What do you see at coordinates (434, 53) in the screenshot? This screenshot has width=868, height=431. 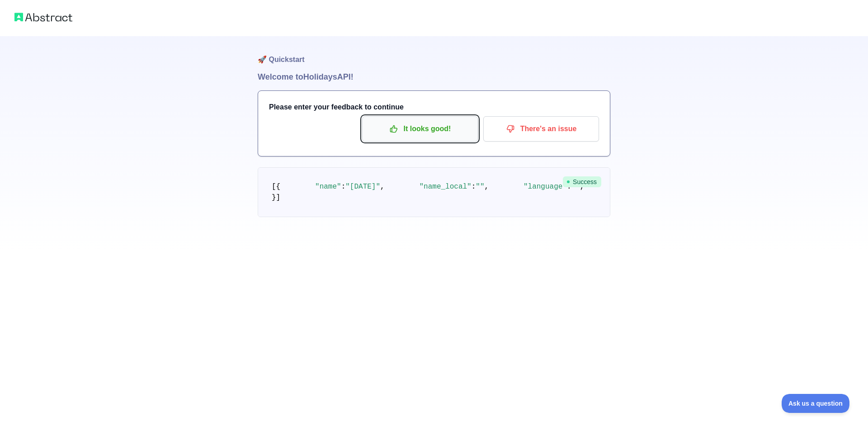 I see `h1: 🚀 Quickstart` at bounding box center [434, 53].